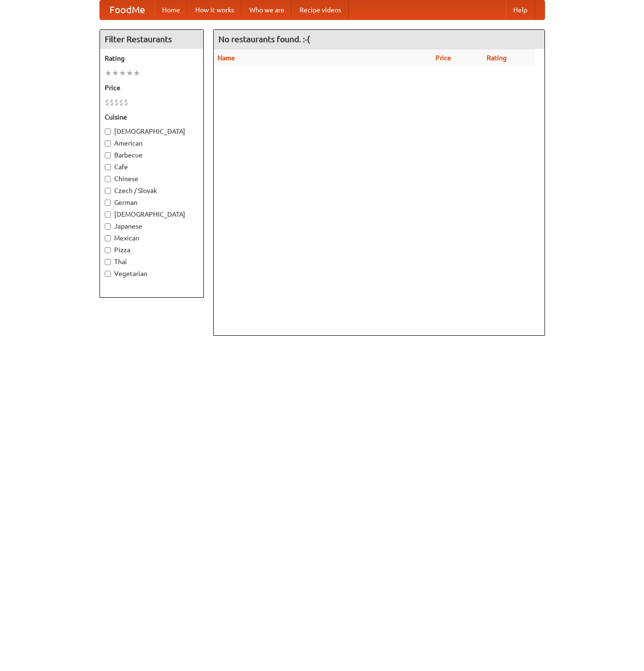  What do you see at coordinates (226, 58) in the screenshot?
I see `a: Name` at bounding box center [226, 58].